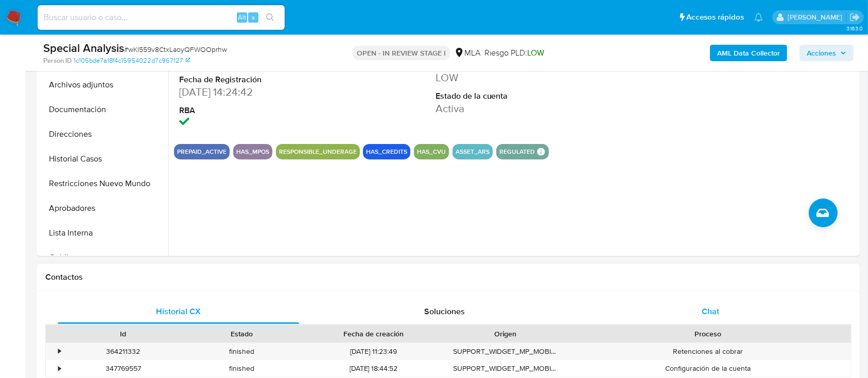 The width and height of the screenshot is (868, 378). I want to click on button: Direcciones, so click(104, 134).